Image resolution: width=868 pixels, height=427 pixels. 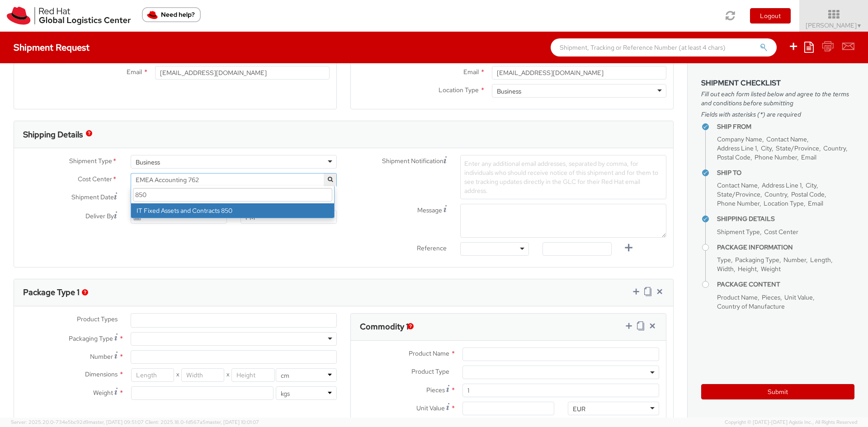 What do you see at coordinates (723, 260) in the screenshot?
I see `span: Type` at bounding box center [723, 260].